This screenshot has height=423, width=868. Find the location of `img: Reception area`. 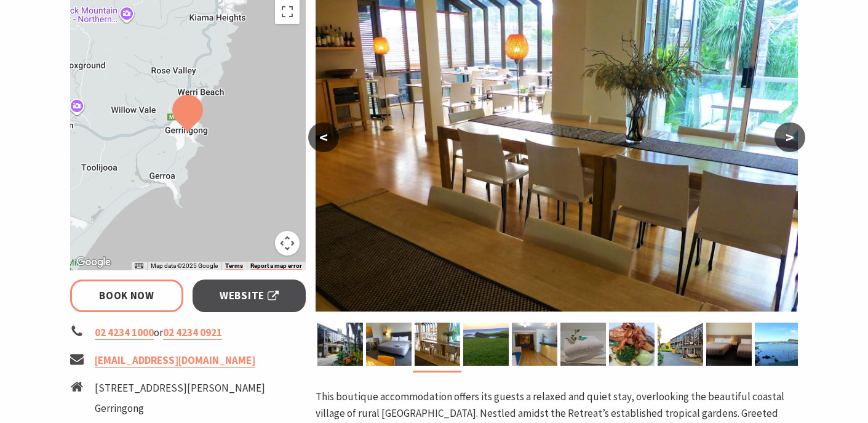

img: Reception area is located at coordinates (535, 344).